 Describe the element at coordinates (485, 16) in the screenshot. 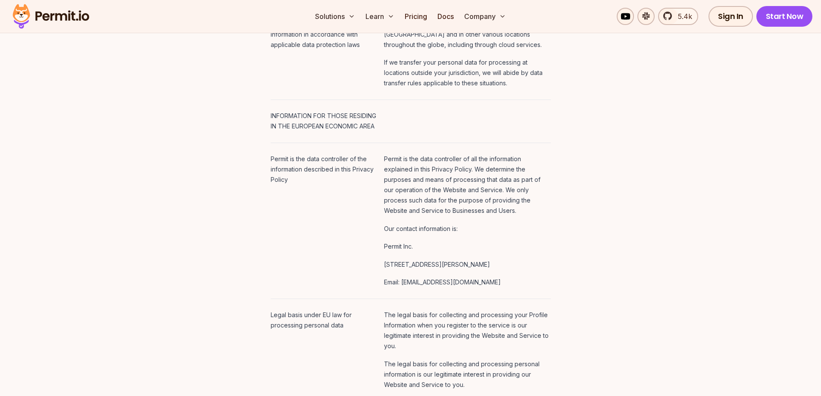

I see `button: Company` at that location.